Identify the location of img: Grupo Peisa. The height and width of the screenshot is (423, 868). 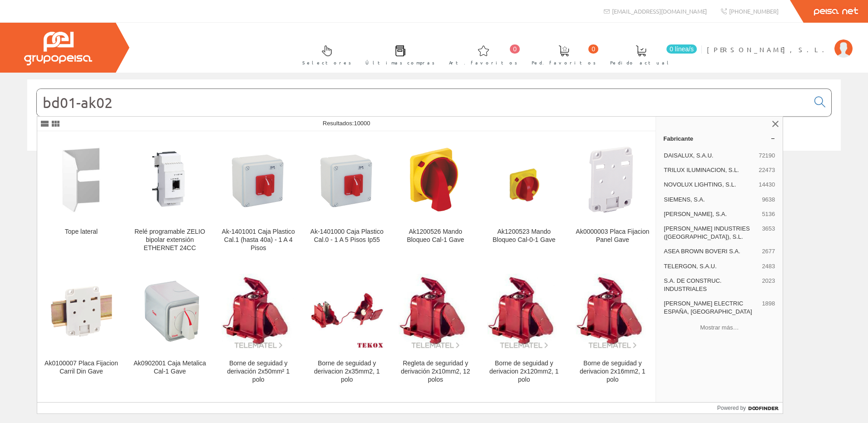
(58, 49).